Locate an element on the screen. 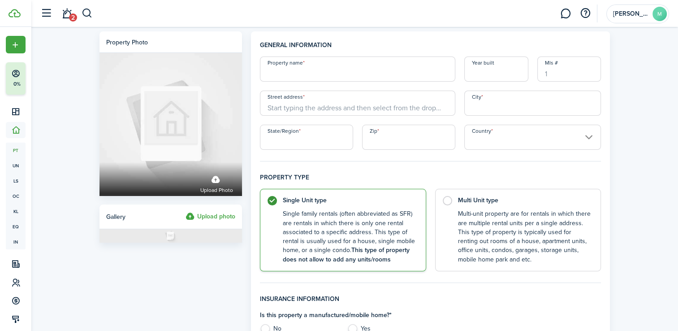 The height and width of the screenshot is (331, 678). avatar-text: M is located at coordinates (660, 14).